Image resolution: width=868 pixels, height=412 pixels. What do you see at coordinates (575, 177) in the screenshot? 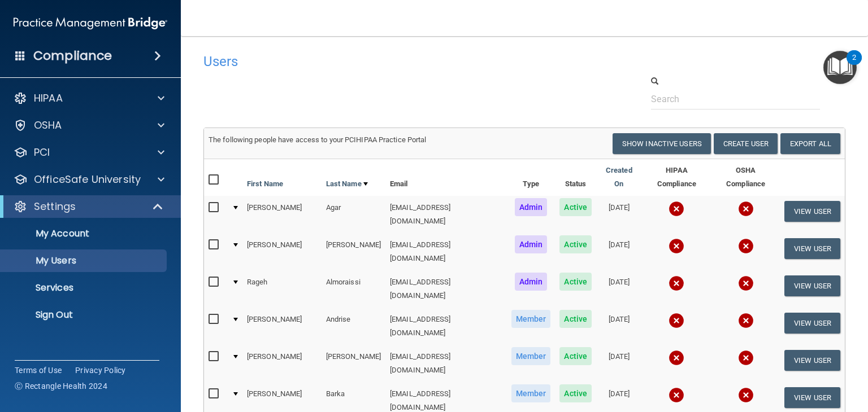
I see `th: Status` at bounding box center [575, 177].